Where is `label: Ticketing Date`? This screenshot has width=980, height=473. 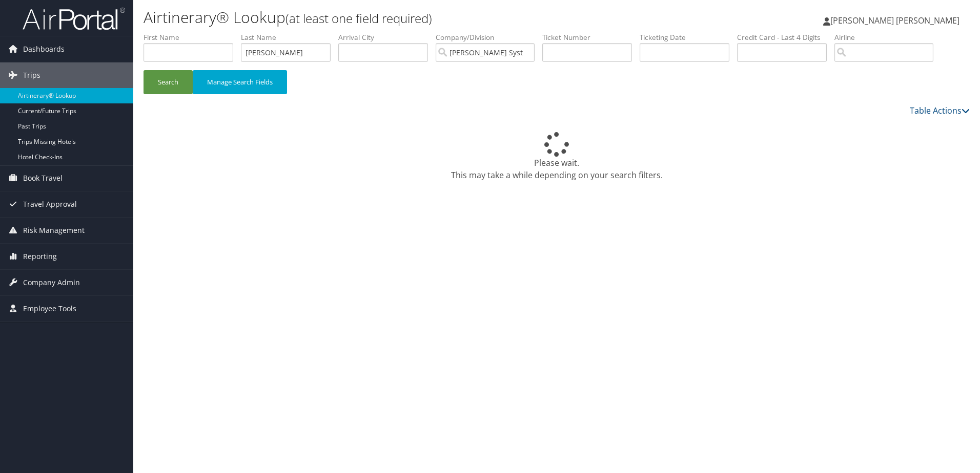 label: Ticketing Date is located at coordinates (688, 37).